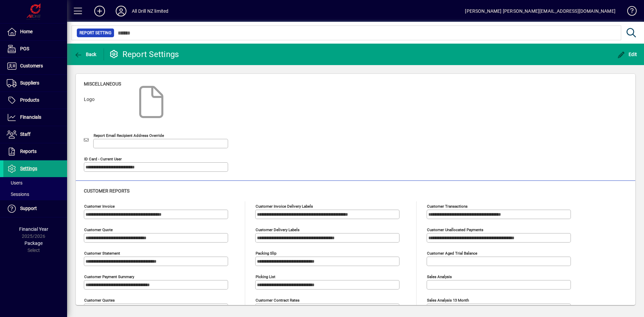 The height and width of the screenshot is (317, 644). What do you see at coordinates (95, 33) in the screenshot?
I see `span: Report Setting` at bounding box center [95, 33].